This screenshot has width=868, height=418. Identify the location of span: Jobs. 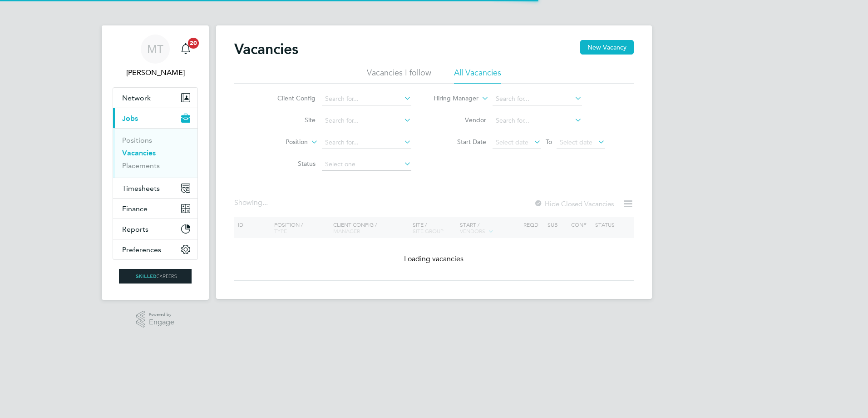
(130, 118).